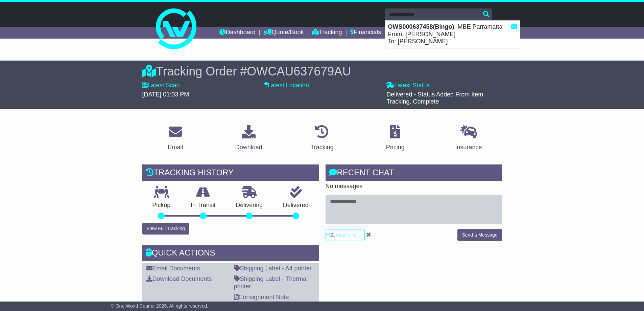  Describe the element at coordinates (284, 33) in the screenshot. I see `a: Quote/Book` at that location.